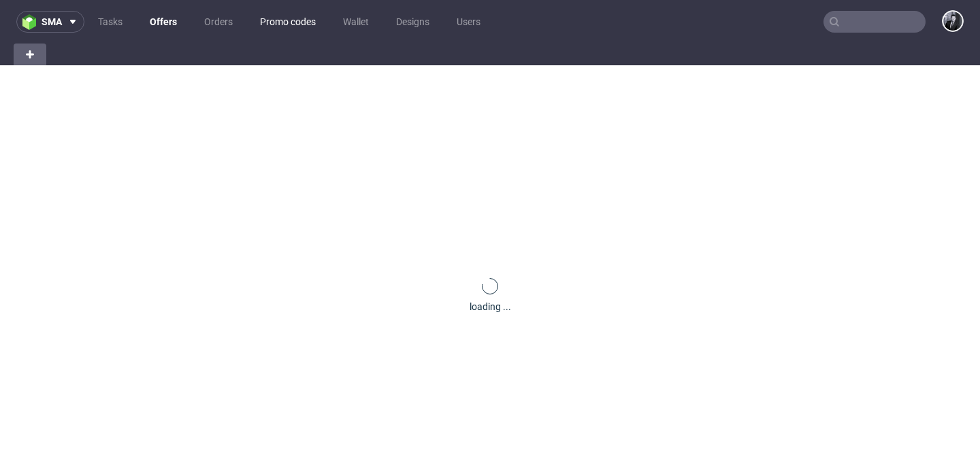 This screenshot has width=980, height=461. Describe the element at coordinates (288, 22) in the screenshot. I see `a: Promo codes` at that location.